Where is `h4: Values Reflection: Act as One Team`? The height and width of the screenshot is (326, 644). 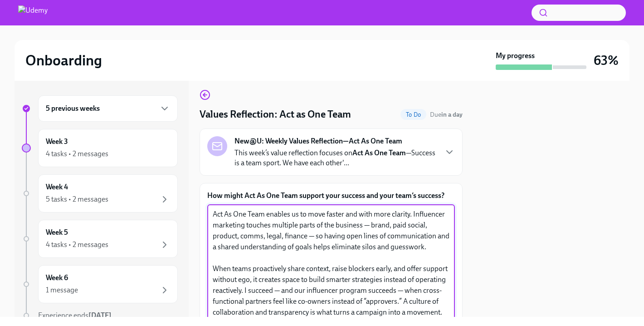 h4: Values Reflection: Act as One Team is located at coordinates (275, 114).